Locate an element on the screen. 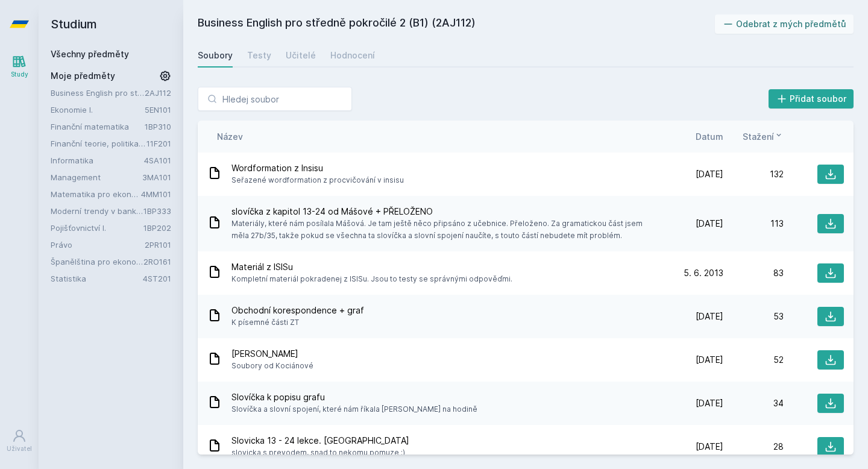 Image resolution: width=868 pixels, height=469 pixels. span: Moje předměty is located at coordinates (82, 76).